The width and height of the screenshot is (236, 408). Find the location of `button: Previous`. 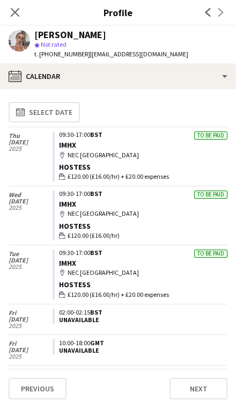

button: Previous is located at coordinates (38, 388).